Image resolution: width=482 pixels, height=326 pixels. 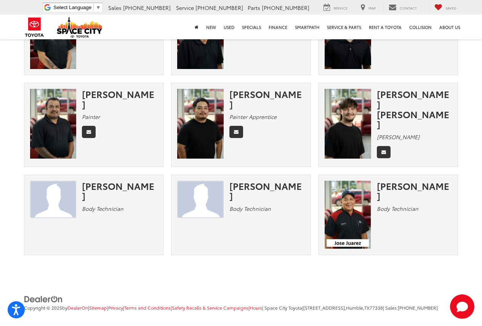 I want to click on img: Jacob Herrera, so click(x=53, y=199).